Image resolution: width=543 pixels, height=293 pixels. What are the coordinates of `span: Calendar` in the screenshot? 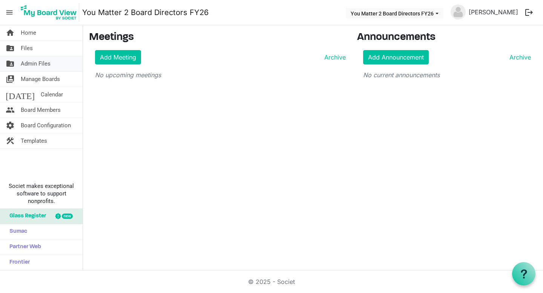 It's located at (52, 95).